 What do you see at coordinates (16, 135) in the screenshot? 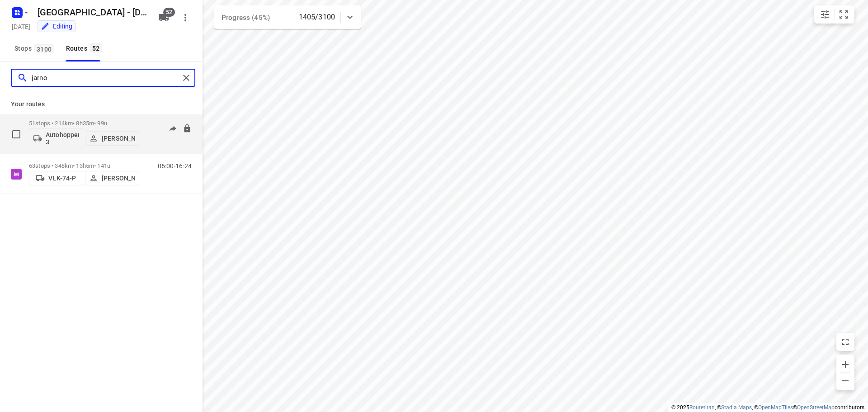
I see `span: Select` at bounding box center [16, 135].